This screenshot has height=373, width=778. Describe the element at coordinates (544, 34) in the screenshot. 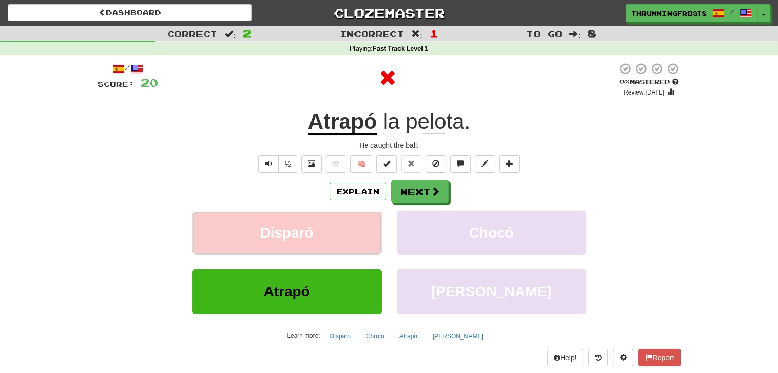

I see `span: To go` at that location.